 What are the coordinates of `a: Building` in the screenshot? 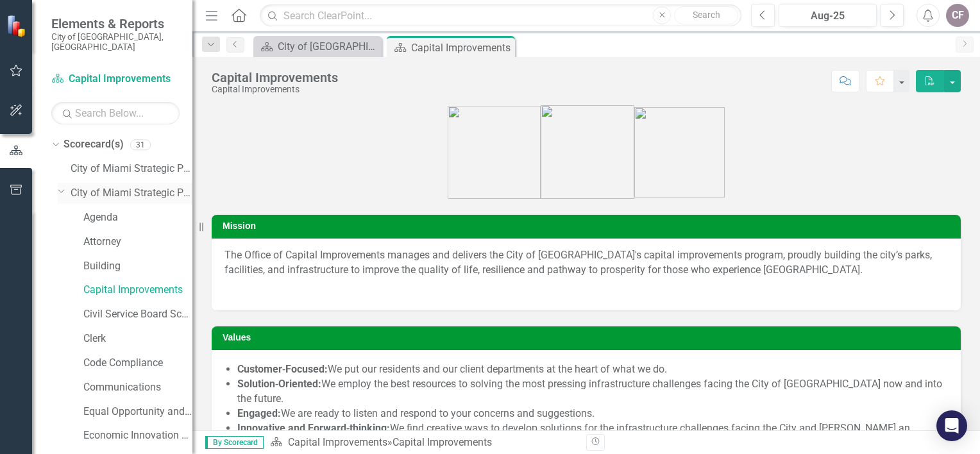 It's located at (138, 266).